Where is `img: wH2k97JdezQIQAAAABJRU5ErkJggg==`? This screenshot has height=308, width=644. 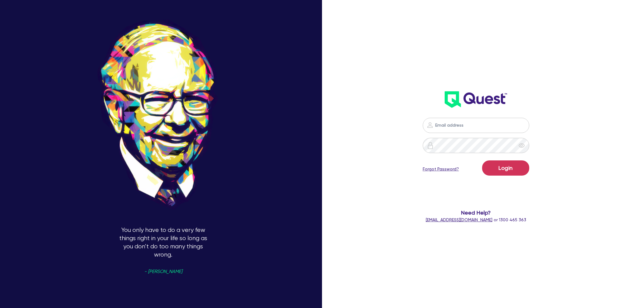
img: wH2k97JdezQIQAAAABJRU5ErkJggg== is located at coordinates (476, 100).